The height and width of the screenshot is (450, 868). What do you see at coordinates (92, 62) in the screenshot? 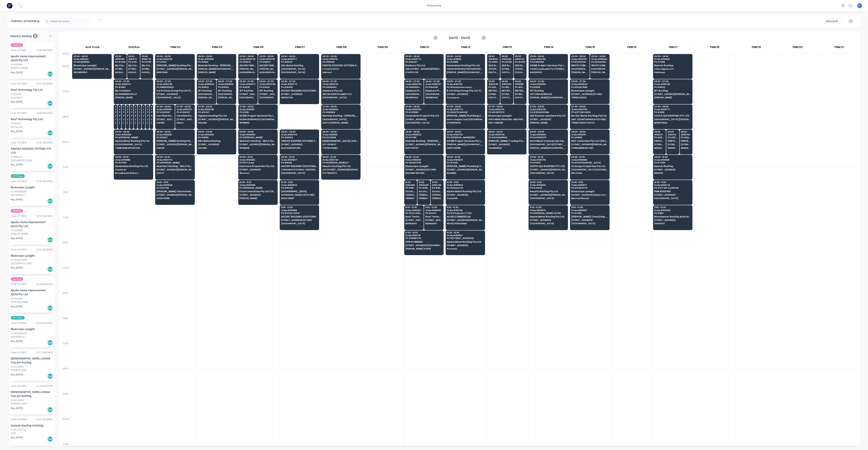
I see `span: PO # DQ565193` at bounding box center [92, 62].